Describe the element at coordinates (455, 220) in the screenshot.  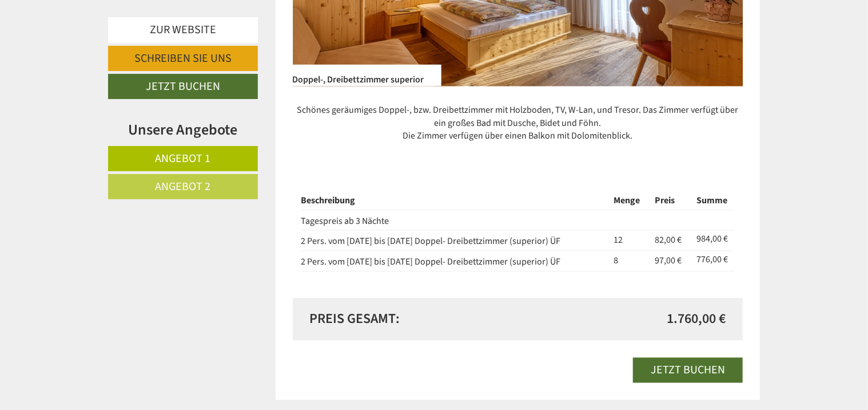
I see `td: Tagespreis ab 3 Nächte` at that location.